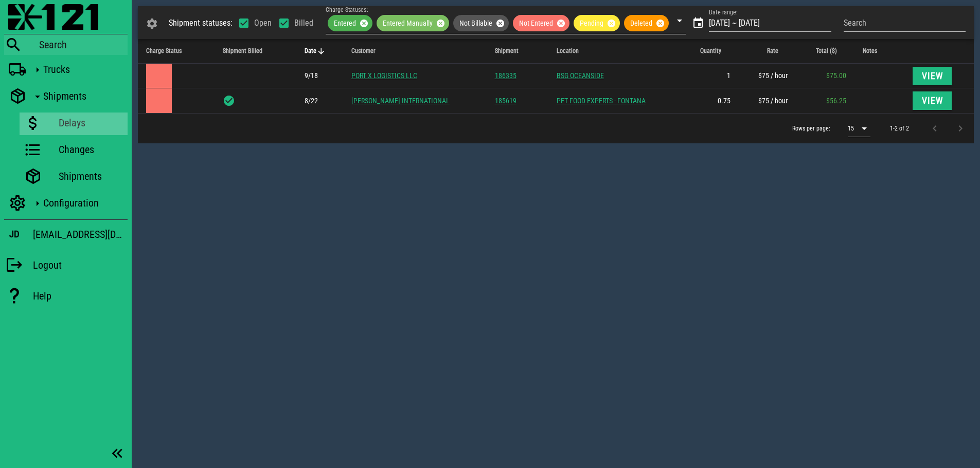 This screenshot has height=468, width=980. What do you see at coordinates (905, 23) in the screenshot?
I see `input: Search by customer or shipment #` at bounding box center [905, 23].